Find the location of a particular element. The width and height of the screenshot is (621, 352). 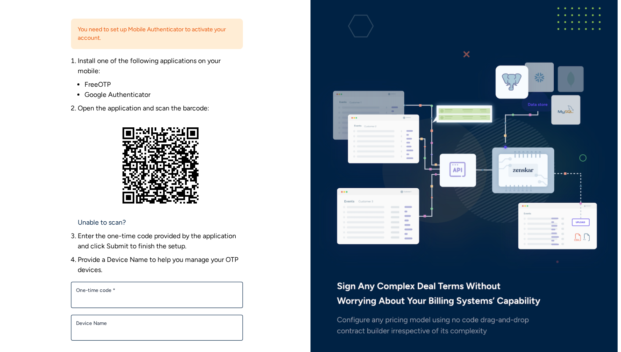

p: Open the application and scan the barcode: is located at coordinates (160, 108).